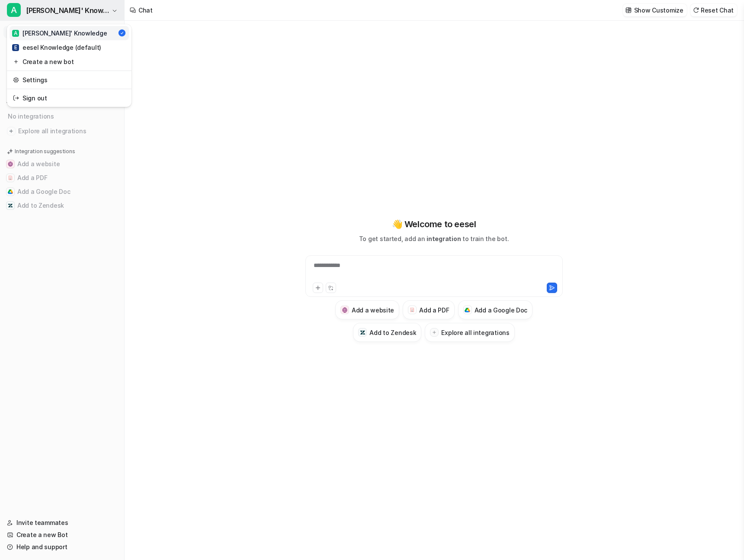 The width and height of the screenshot is (744, 560). Describe the element at coordinates (69, 80) in the screenshot. I see `a: Settings` at that location.